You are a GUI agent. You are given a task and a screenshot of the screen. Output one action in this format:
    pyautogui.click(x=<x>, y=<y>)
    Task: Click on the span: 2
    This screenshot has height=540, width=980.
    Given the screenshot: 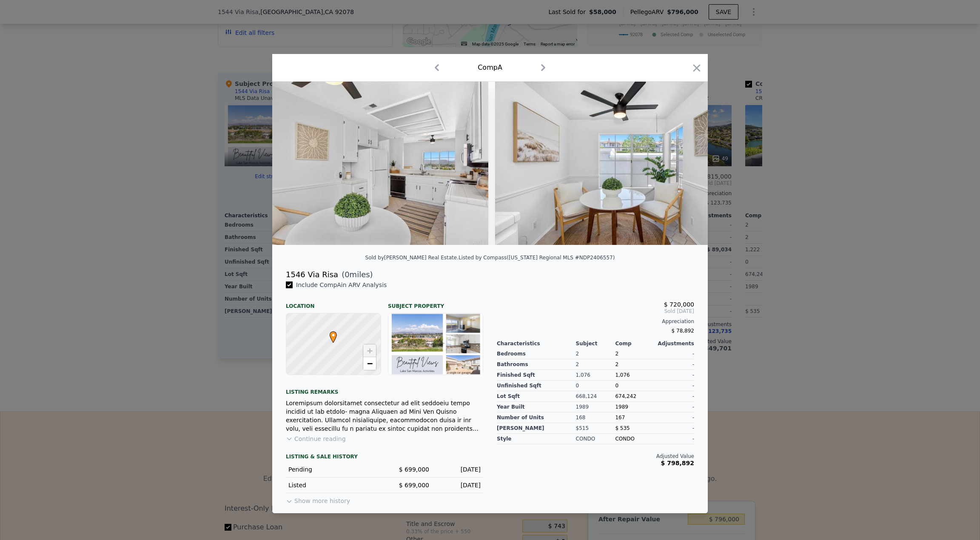 What is the action you would take?
    pyautogui.click(x=617, y=354)
    